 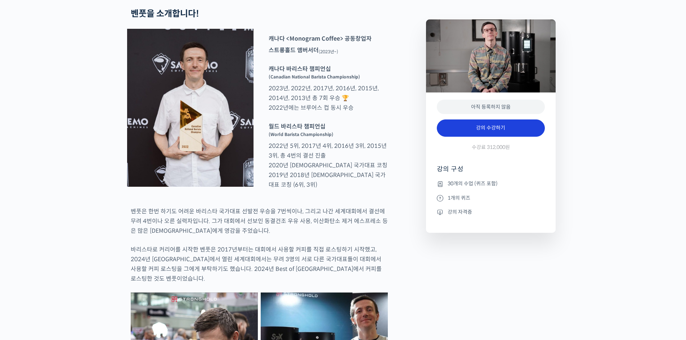 I want to click on sup: (Canadian National Barista Championship), so click(x=314, y=77).